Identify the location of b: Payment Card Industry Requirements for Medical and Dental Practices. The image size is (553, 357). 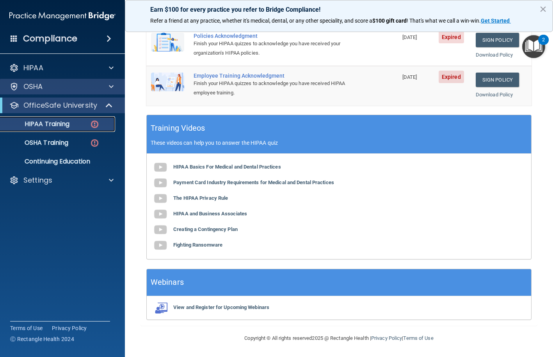
(253, 182).